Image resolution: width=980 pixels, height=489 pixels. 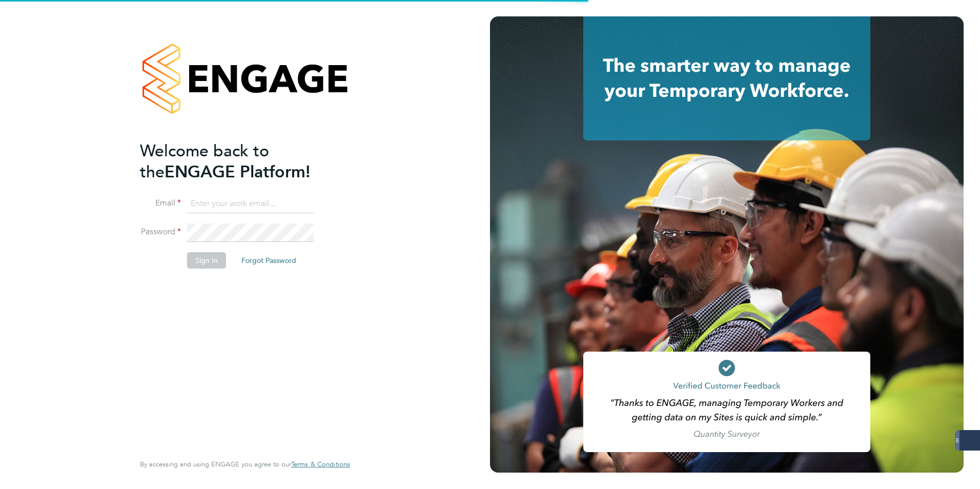 What do you see at coordinates (250, 204) in the screenshot?
I see `input: Enter your work email...` at bounding box center [250, 204].